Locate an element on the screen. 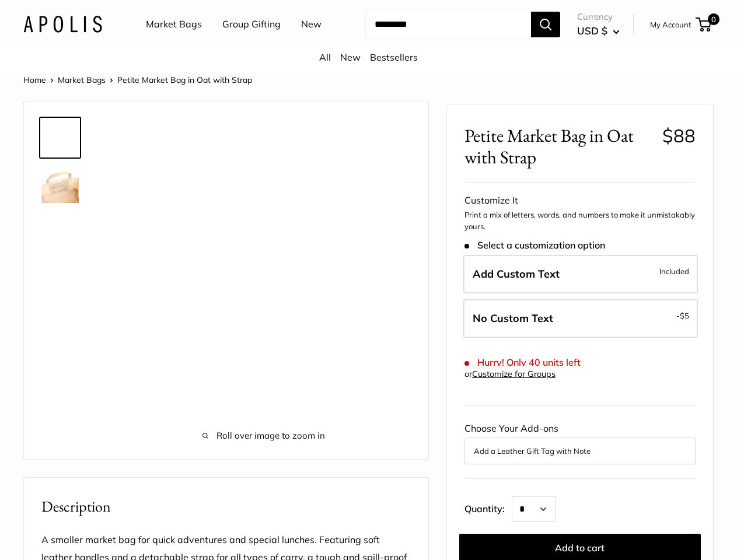 The height and width of the screenshot is (560, 737). a: 0 is located at coordinates (703, 24).